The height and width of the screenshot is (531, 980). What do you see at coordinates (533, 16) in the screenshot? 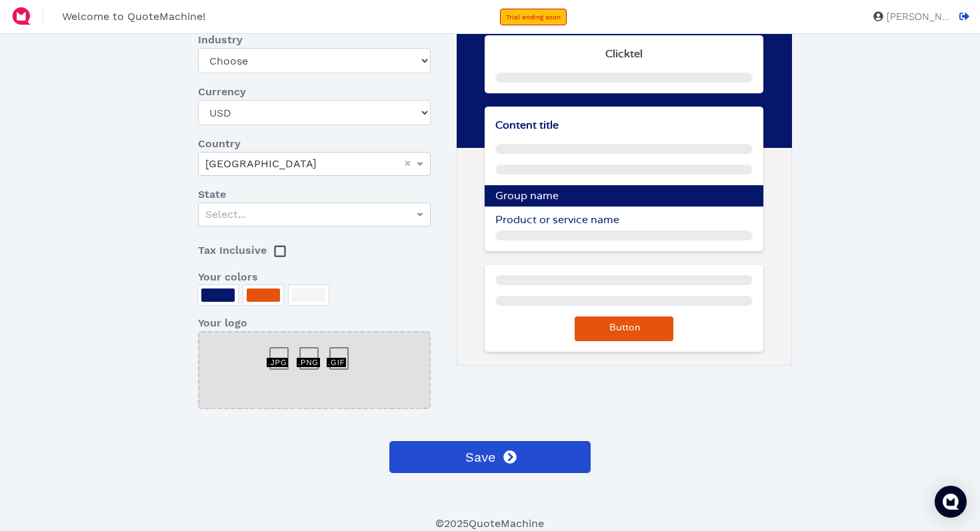
I see `a: Trial ending soon` at bounding box center [533, 16].